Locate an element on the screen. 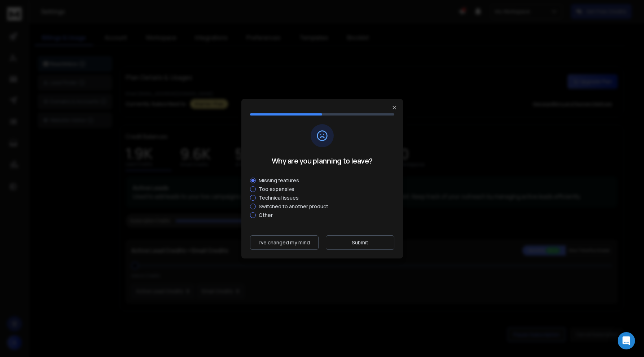 The height and width of the screenshot is (357, 644). label: Technical issues is located at coordinates (327, 198).